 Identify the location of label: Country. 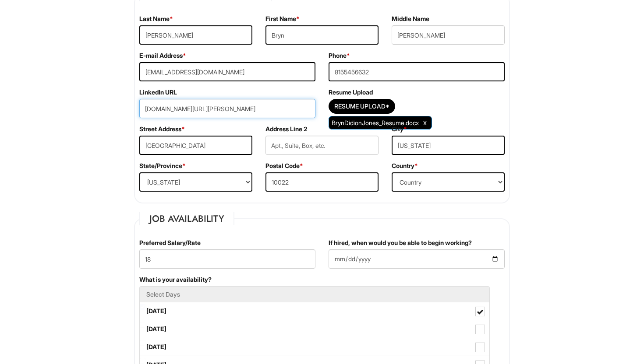
(405, 166).